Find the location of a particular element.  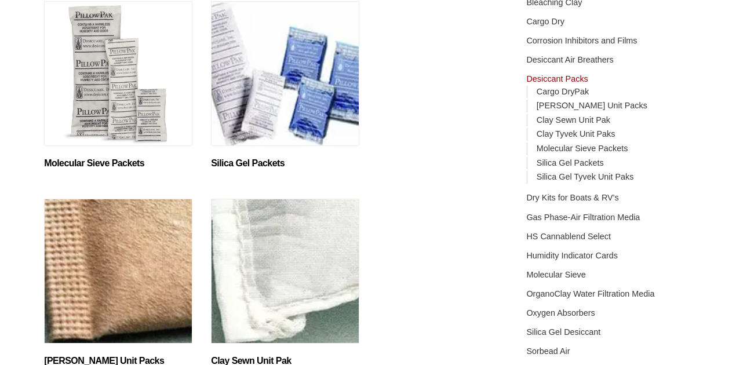

a: Molecular Sieve is located at coordinates (556, 275).